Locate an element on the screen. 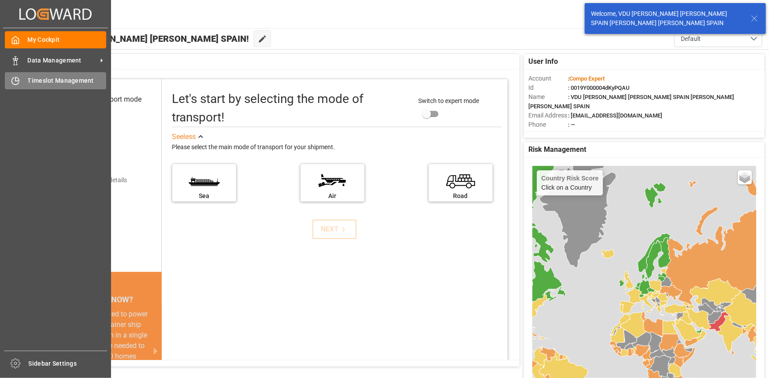  a: Layers is located at coordinates (745, 178).